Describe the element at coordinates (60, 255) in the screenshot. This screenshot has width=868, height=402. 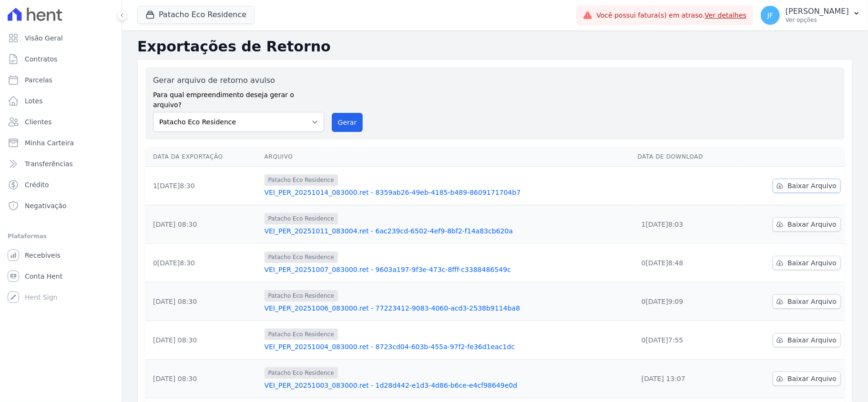
I see `a: Recebíveis` at that location.